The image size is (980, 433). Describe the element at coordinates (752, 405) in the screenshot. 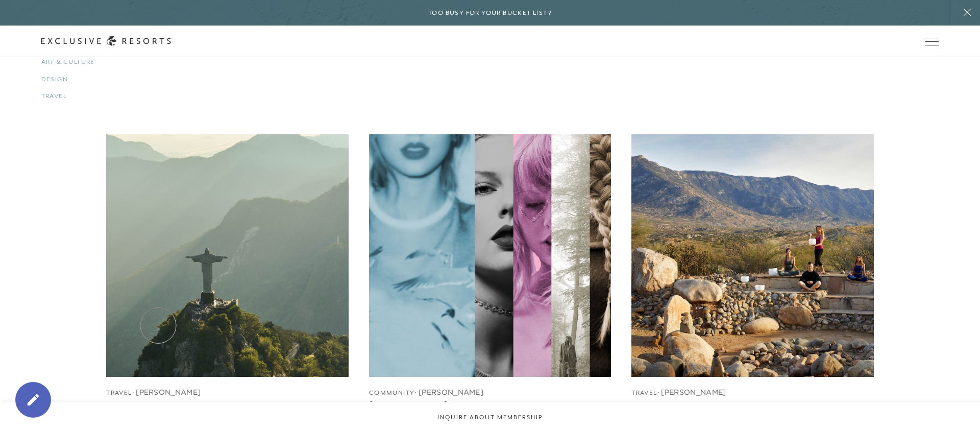

I see `h3: Wellness in the Wild West` at that location.